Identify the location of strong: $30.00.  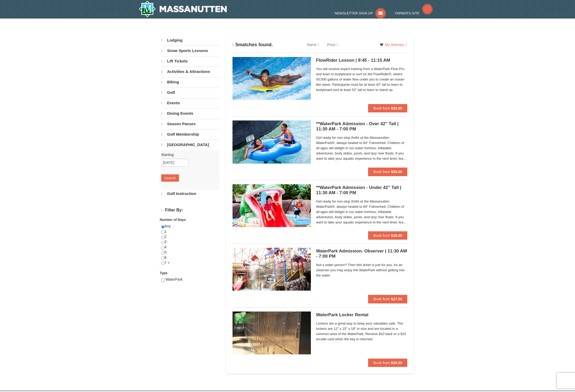
(396, 362).